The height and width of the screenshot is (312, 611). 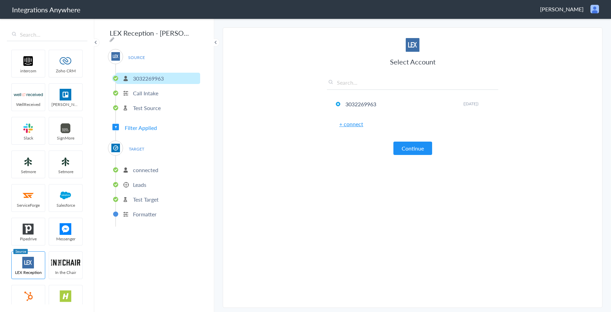 I want to click on p: Test Source, so click(x=147, y=108).